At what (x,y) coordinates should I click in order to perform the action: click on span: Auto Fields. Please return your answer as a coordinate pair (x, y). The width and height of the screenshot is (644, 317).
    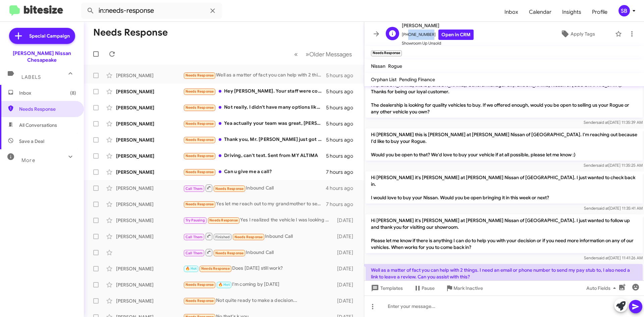
    Looking at the image, I should click on (603, 288).